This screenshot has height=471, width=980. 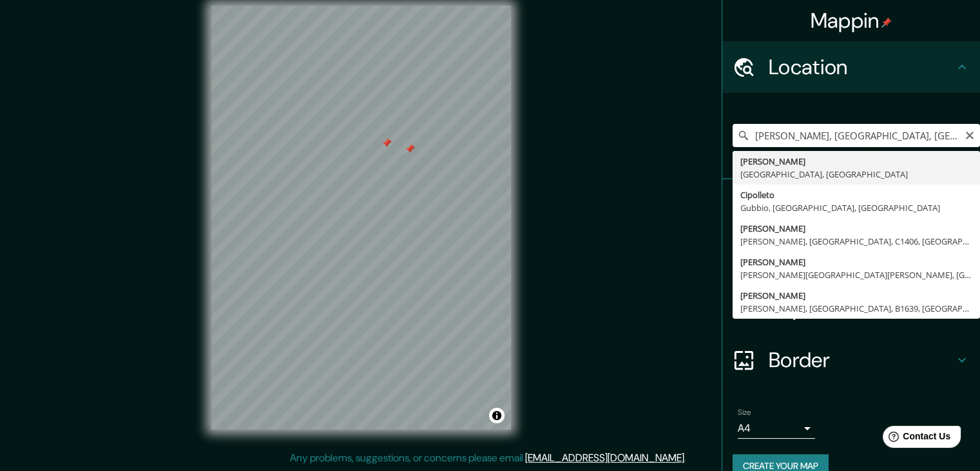 I want to click on span: Contact Us, so click(x=61, y=15).